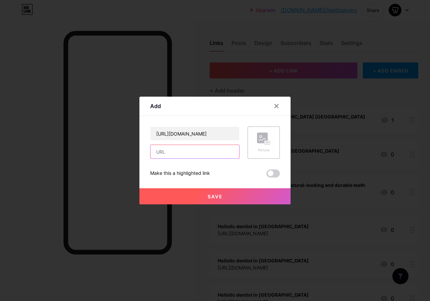  What do you see at coordinates (180, 174) in the screenshot?
I see `div: Make this a highlighted link` at bounding box center [180, 174].